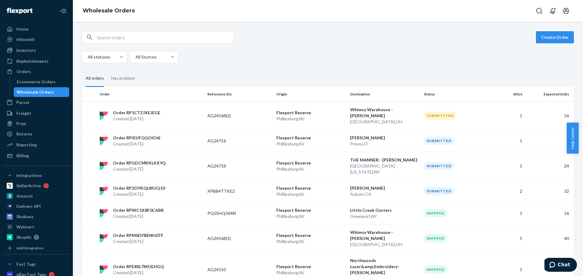  Describe the element at coordinates (36, 186) in the screenshot. I see `a: SellerActive` at that location.